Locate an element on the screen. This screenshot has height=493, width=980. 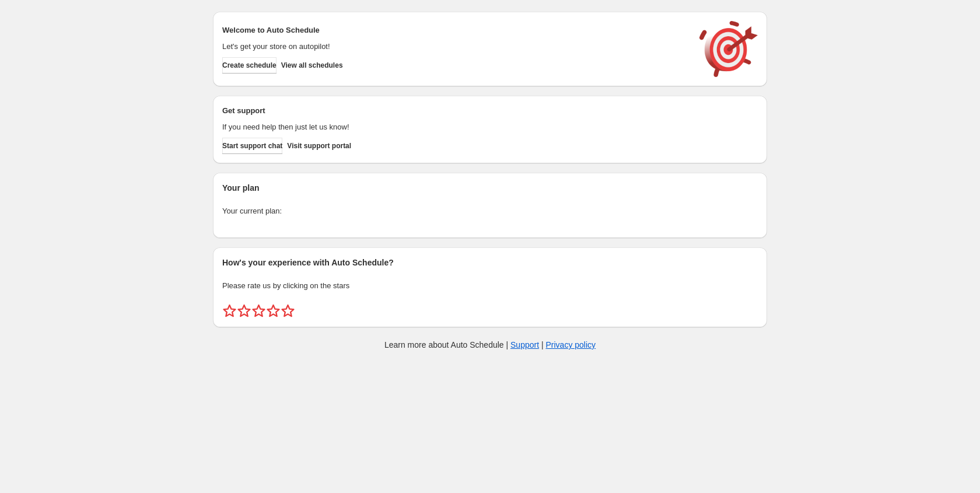
p: Learn more about Auto Schedule | | is located at coordinates (490, 345).